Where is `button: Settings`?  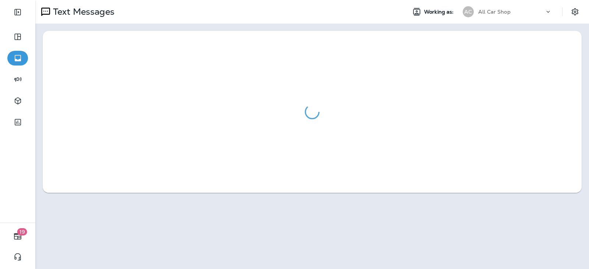
button: Settings is located at coordinates (575, 12).